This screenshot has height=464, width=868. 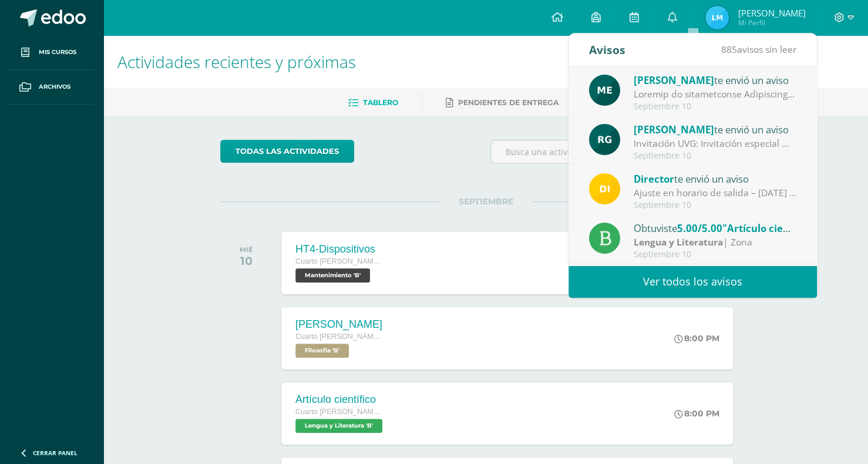 I want to click on div: 10, so click(x=246, y=261).